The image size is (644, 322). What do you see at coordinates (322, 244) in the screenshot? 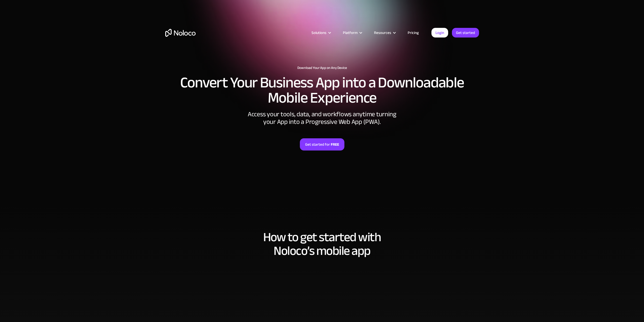
I see `h2: How to get started with Noloco’s mobile app` at bounding box center [322, 244].